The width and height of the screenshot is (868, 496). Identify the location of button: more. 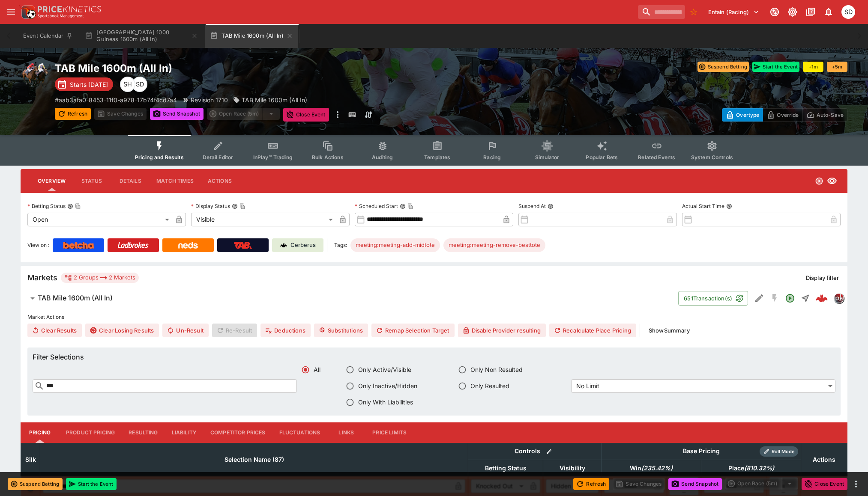
(337, 115).